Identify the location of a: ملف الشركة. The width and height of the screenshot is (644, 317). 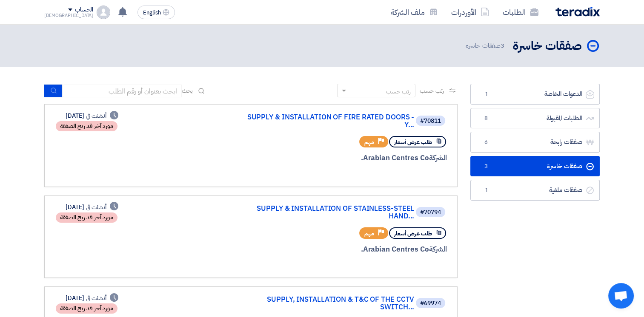
(414, 12).